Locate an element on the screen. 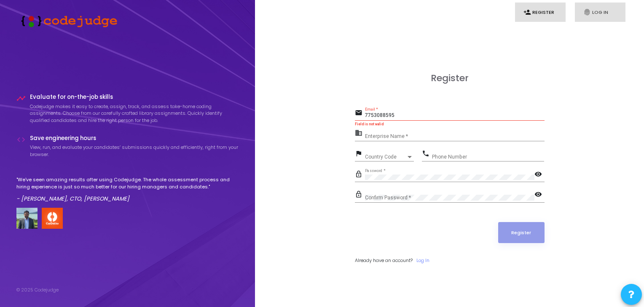  div: © 2025 Codejudge is located at coordinates (38, 290).